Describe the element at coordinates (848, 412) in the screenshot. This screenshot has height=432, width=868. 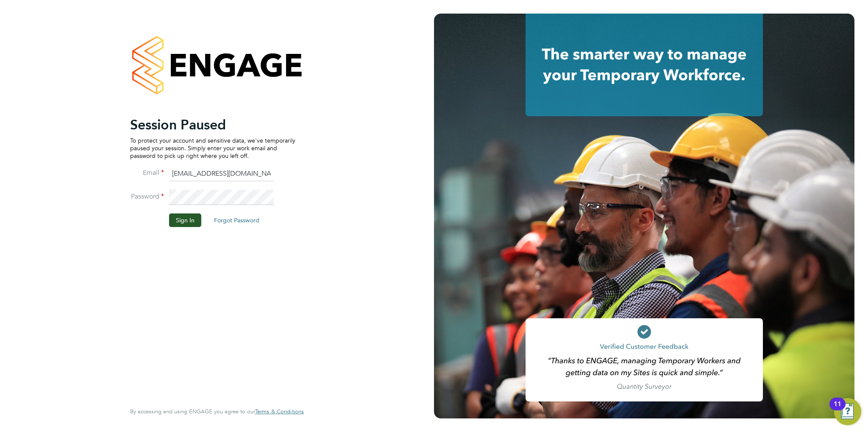
I see `button: Open Resource Center, 11 new notifications` at that location.